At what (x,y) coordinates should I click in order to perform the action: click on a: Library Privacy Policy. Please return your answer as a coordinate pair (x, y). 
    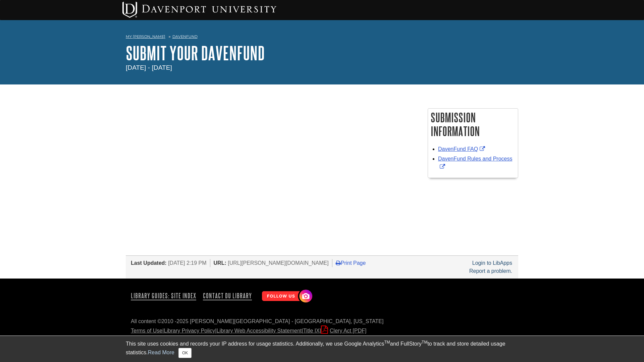
    Looking at the image, I should click on (189, 331).